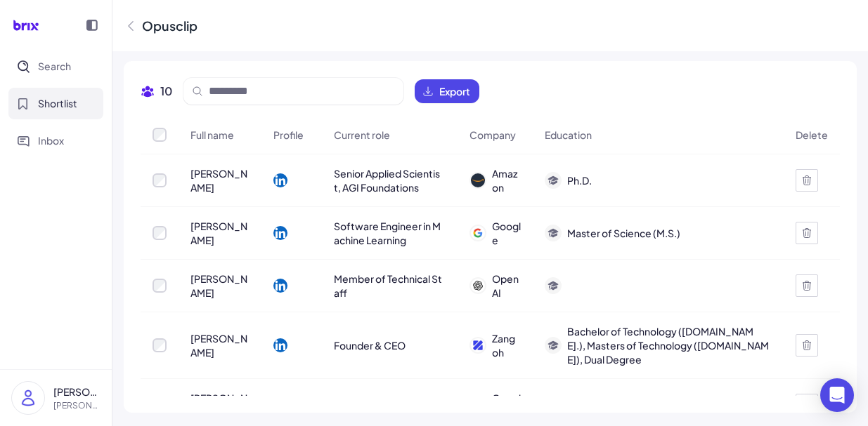 The width and height of the screenshot is (868, 426). What do you see at coordinates (579, 180) in the screenshot?
I see `span: Ph.D.` at bounding box center [579, 180].